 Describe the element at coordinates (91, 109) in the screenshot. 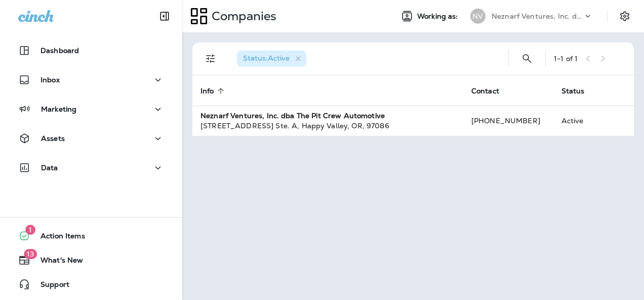

I see `button: Marketing` at that location.